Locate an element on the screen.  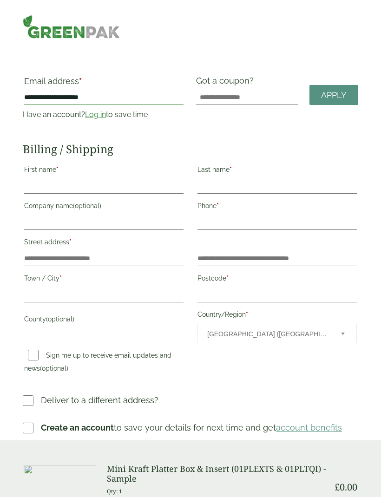
label: Sign me up to receive email updates and news is located at coordinates (98, 363).